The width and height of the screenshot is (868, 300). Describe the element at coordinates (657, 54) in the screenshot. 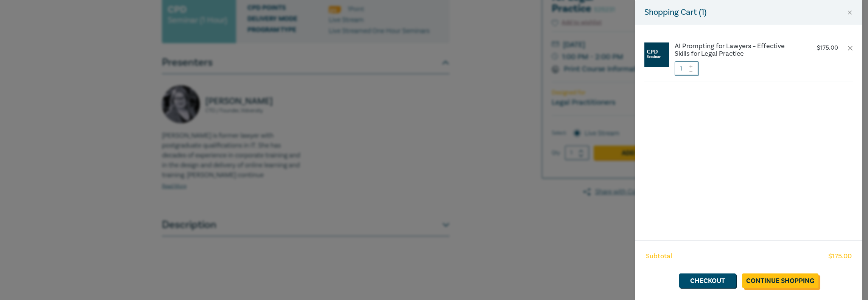

I see `img: CPD%20Seminar.jpg` at that location.